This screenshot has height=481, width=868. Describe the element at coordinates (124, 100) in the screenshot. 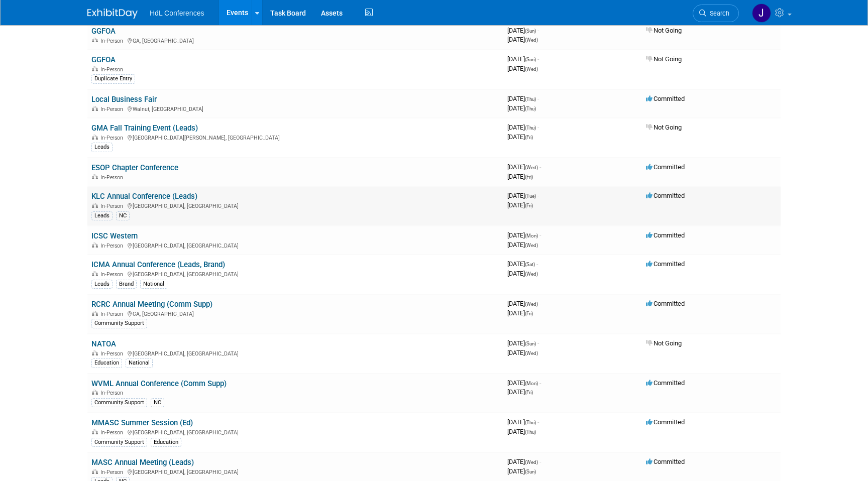

I see `a: Local Business Fair` at that location.